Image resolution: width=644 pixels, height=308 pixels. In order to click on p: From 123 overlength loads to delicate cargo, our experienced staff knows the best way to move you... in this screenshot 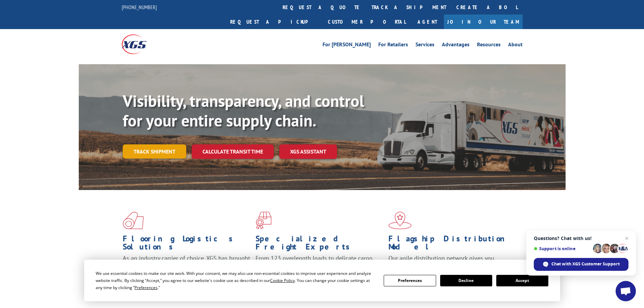, I will do `click(319, 269)`.